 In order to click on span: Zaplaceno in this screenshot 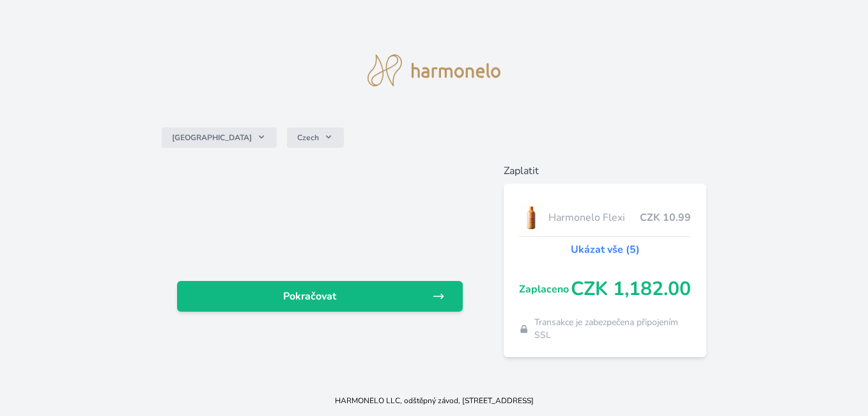, I will do `click(545, 289)`.